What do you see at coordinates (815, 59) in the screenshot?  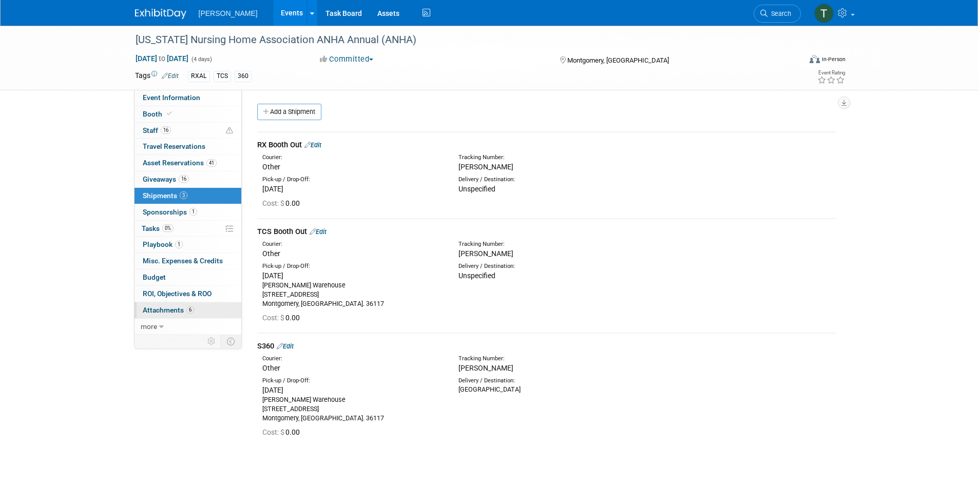 I see `img: Format-Inperson.png` at bounding box center [815, 59].